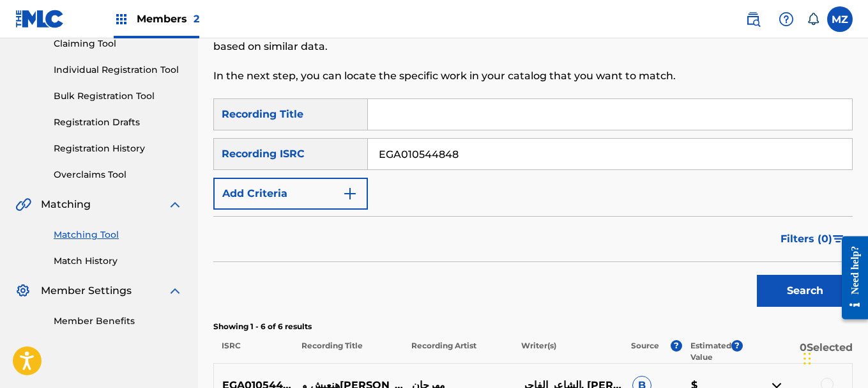 This screenshot has width=868, height=388. I want to click on img: MLC Logo, so click(39, 18).